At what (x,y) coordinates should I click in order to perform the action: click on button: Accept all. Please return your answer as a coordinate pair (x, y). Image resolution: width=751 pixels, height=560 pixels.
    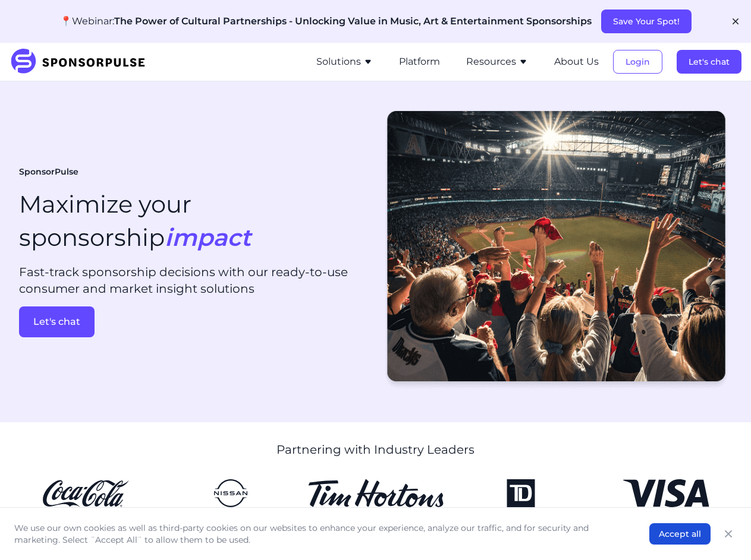
    Looking at the image, I should click on (680, 534).